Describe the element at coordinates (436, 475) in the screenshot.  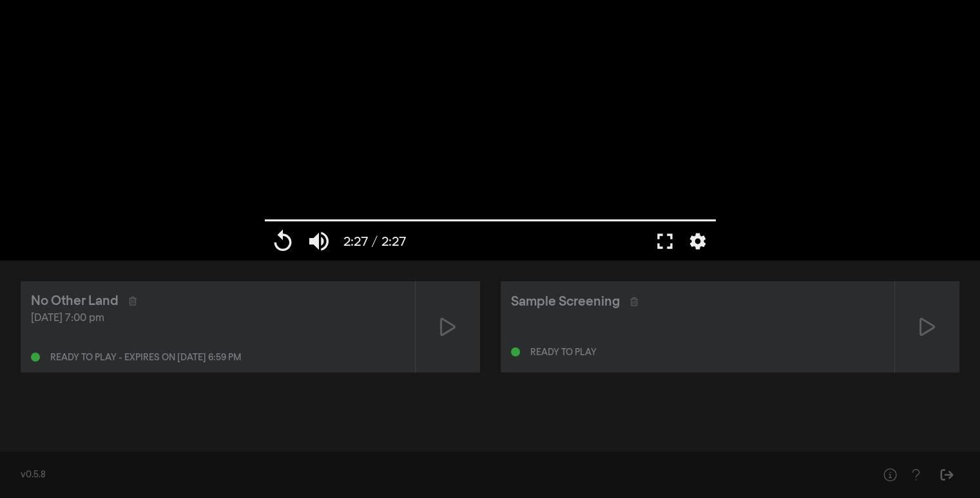
I see `div: v0.5.8` at that location.